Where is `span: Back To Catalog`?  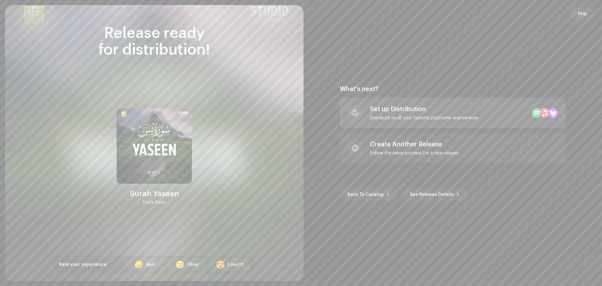
span: Back To Catalog is located at coordinates (365, 194).